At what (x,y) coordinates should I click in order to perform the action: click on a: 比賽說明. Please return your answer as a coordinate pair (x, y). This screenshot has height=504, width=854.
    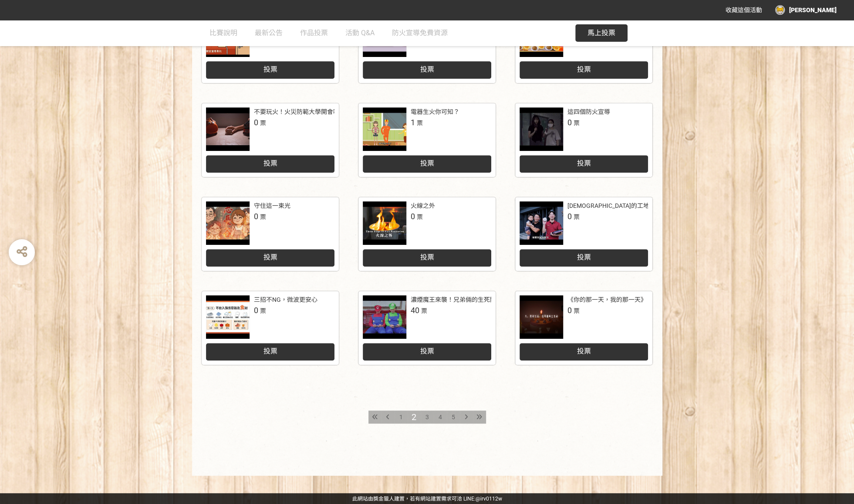
    Looking at the image, I should click on (223, 33).